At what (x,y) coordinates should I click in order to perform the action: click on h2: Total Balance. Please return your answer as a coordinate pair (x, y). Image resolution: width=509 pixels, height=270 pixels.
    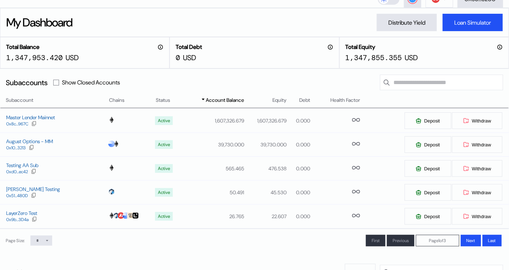
    Looking at the image, I should click on (23, 47).